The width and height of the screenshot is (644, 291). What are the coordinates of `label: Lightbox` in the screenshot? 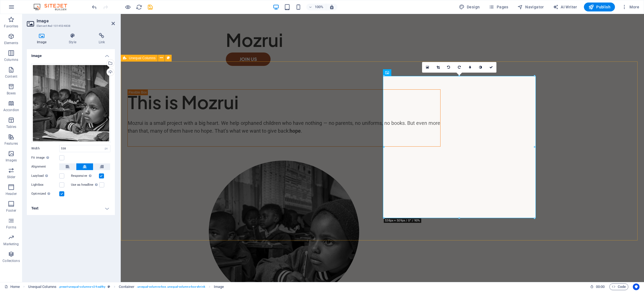 It's located at (45, 185).